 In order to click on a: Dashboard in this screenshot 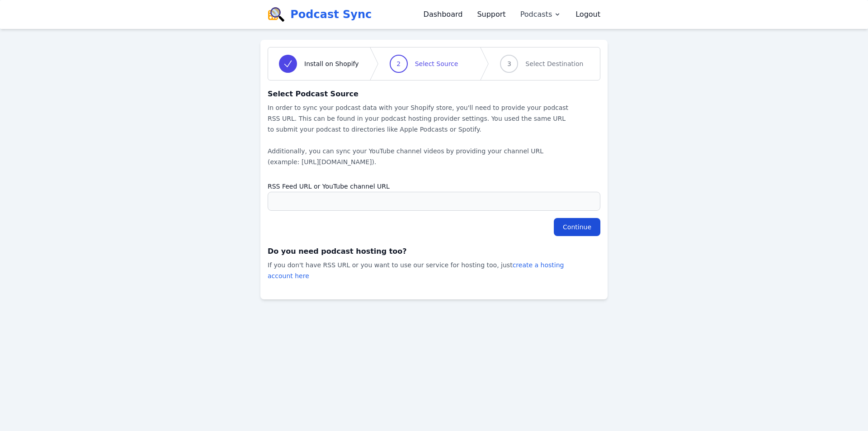, I will do `click(443, 14)`.